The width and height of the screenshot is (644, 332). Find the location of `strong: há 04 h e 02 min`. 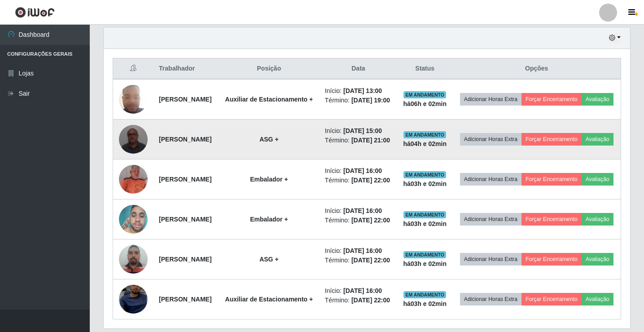

strong: há 04 h e 02 min is located at coordinates (424, 144).